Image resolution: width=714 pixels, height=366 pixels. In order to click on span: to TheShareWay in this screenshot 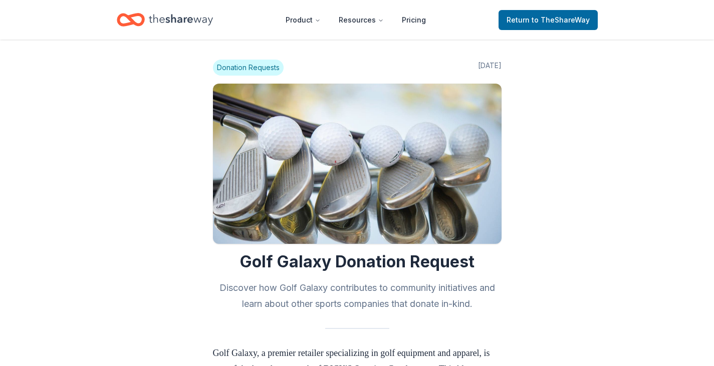, I will do `click(561, 20)`.